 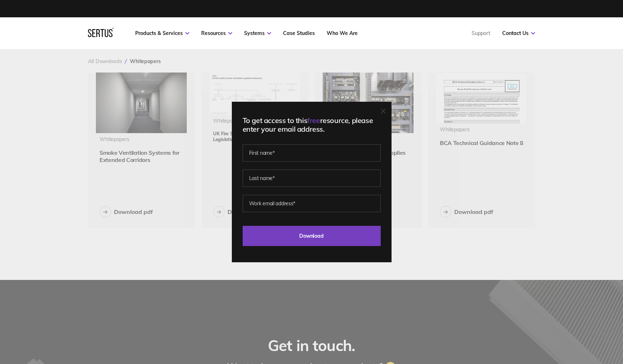 What do you see at coordinates (312, 153) in the screenshot?
I see `input: First name*` at bounding box center [312, 153].